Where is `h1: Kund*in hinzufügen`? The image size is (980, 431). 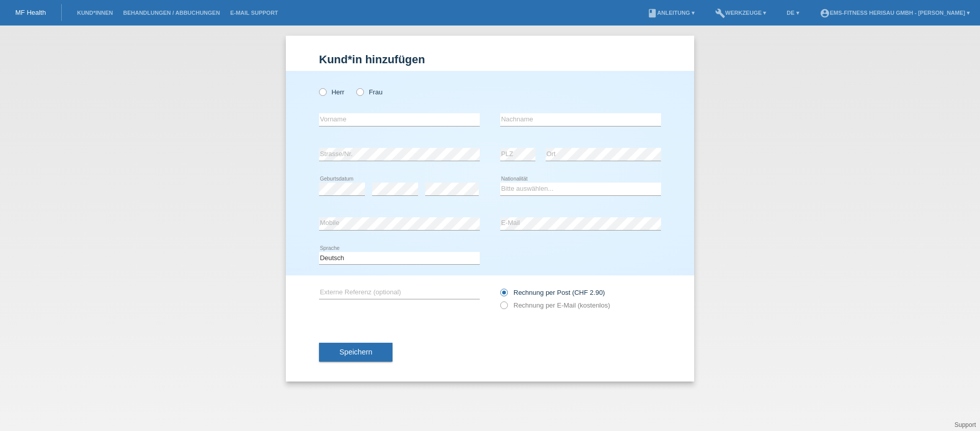 h1: Kund*in hinzufügen is located at coordinates (490, 59).